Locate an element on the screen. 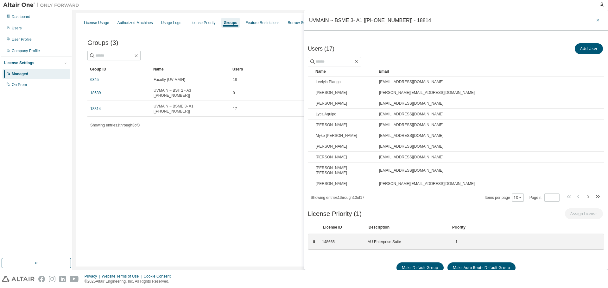  div: Cookie Consent is located at coordinates (159, 277).